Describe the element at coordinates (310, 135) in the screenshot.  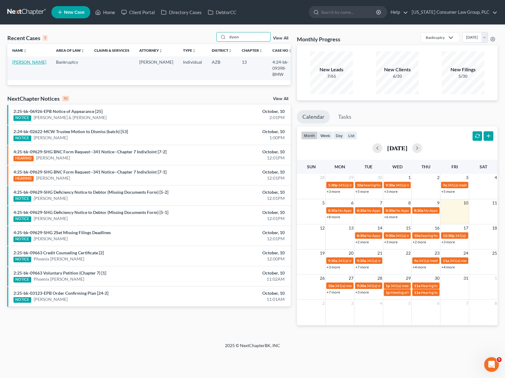
I see `button: month` at that location.